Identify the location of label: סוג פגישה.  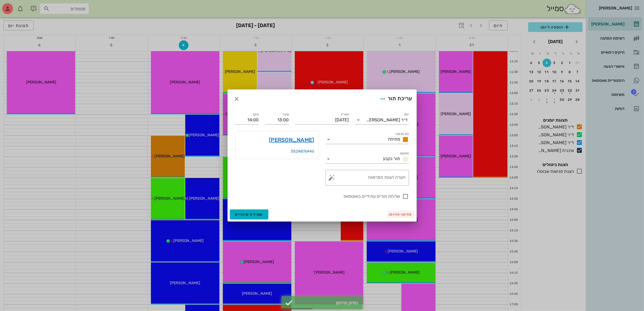
(402, 133).